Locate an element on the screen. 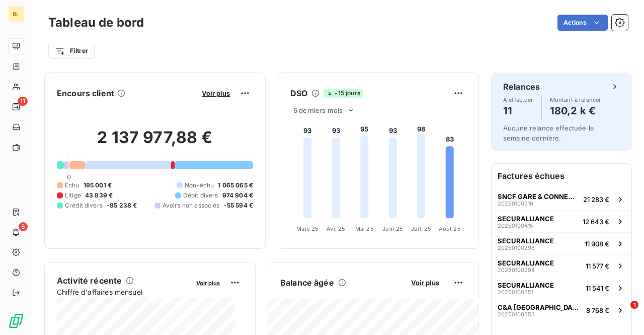 The height and width of the screenshot is (335, 644). span: 11 577 € is located at coordinates (597, 266).